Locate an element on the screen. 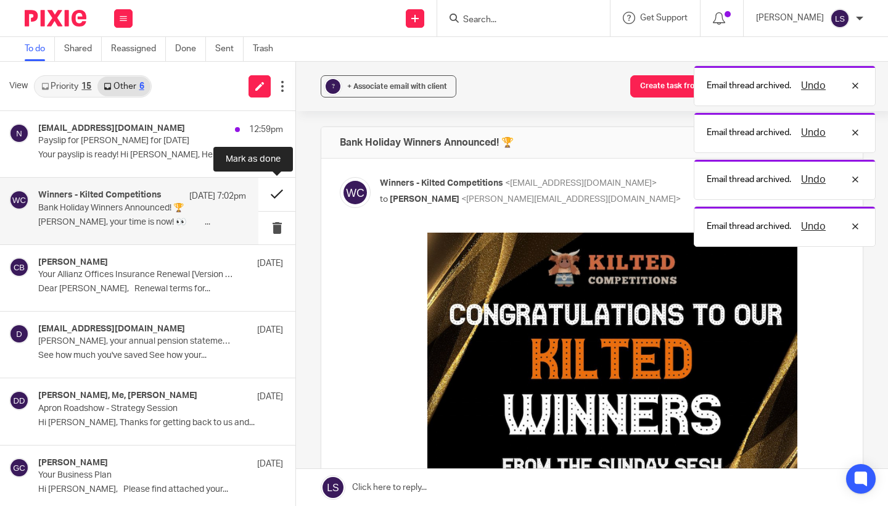  a: Priority15 is located at coordinates (66, 86).